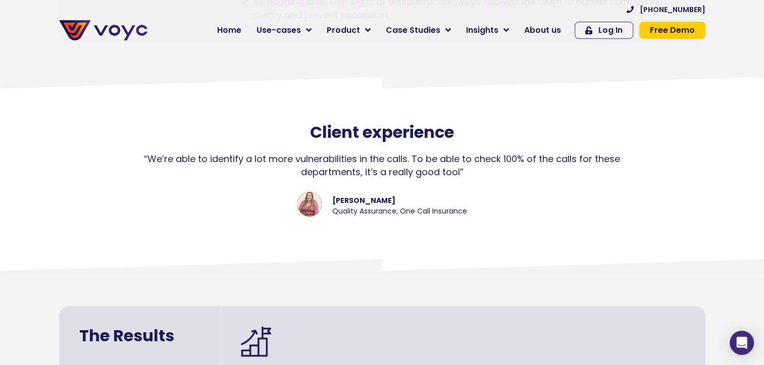 Image resolution: width=764 pixels, height=365 pixels. I want to click on a: Use-cases, so click(284, 30).